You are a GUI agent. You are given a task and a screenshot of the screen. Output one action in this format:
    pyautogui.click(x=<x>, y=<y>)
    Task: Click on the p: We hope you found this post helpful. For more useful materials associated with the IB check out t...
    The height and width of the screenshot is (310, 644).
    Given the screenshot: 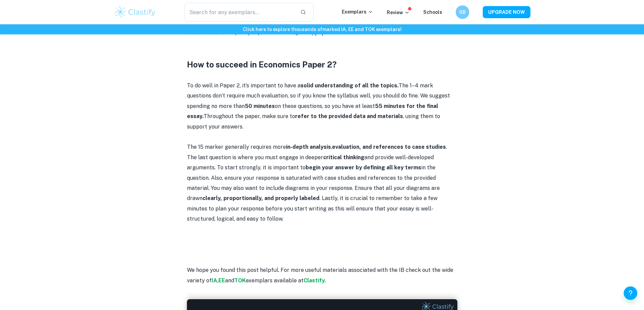 What is the action you would take?
    pyautogui.click(x=322, y=275)
    